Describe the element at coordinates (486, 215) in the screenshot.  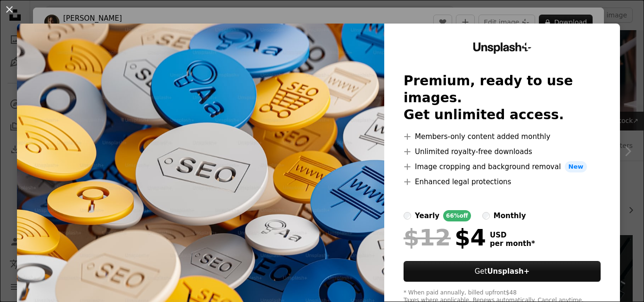
I see `input: monthly` at that location.